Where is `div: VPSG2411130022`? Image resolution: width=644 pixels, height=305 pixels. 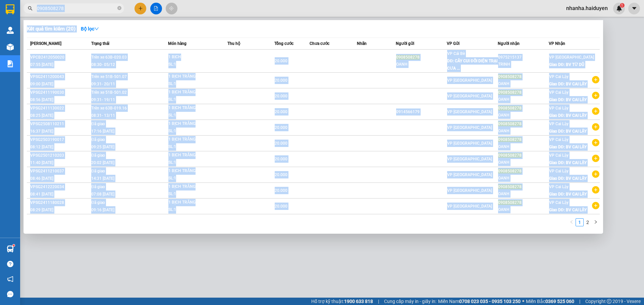 div: VPSG2411130022 is located at coordinates (60, 108).